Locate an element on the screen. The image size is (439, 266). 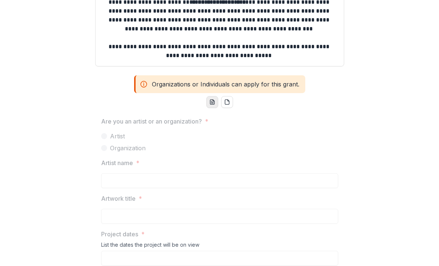
button: pdf-download is located at coordinates (227, 102).